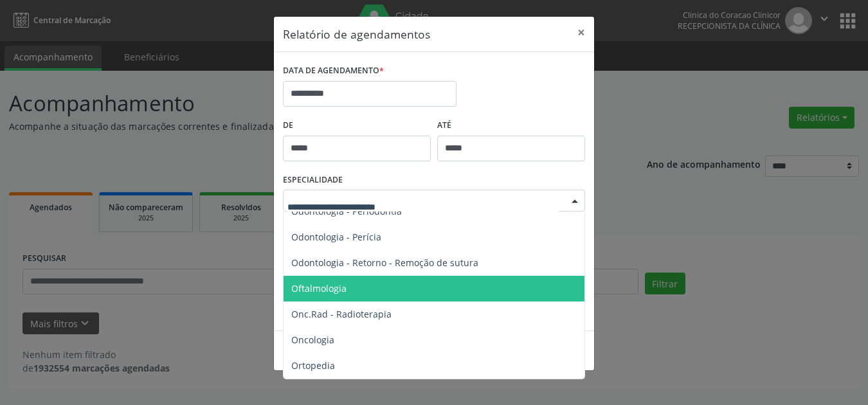 This screenshot has width=868, height=405. Describe the element at coordinates (384, 262) in the screenshot. I see `span: Odontologia - Retorno - Remoção de sutura` at that location.